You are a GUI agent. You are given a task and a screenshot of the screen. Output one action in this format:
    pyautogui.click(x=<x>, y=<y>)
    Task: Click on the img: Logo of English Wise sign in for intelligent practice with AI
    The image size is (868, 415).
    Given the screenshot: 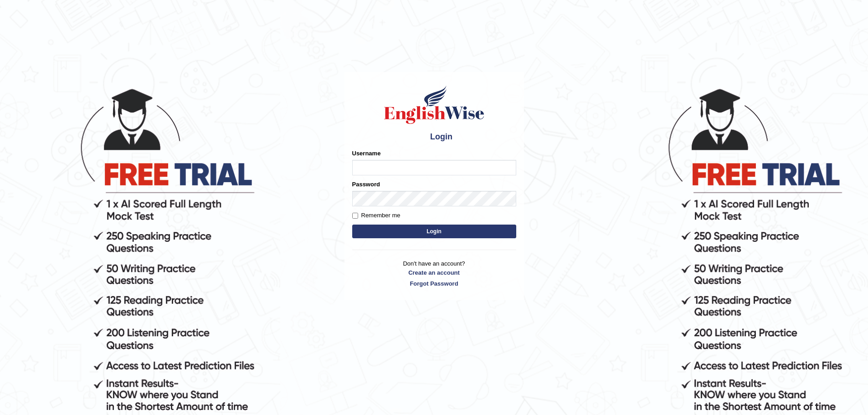 What is the action you would take?
    pyautogui.click(x=434, y=105)
    